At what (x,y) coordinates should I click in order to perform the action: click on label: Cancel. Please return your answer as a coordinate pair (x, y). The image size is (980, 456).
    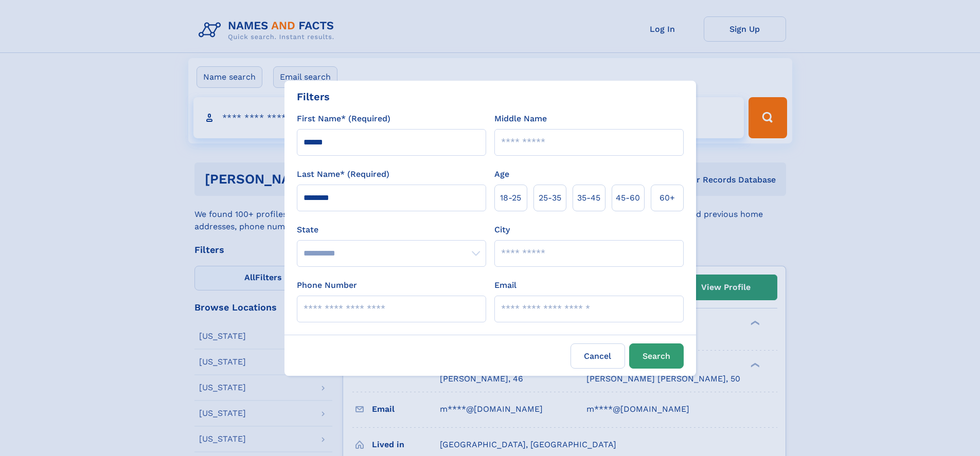
    Looking at the image, I should click on (598, 355).